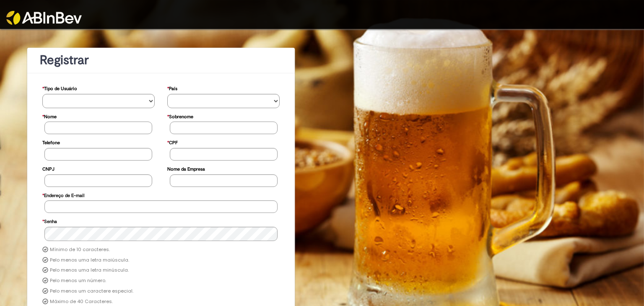 Image resolution: width=644 pixels, height=306 pixels. I want to click on label: Nome da Empresa, so click(186, 168).